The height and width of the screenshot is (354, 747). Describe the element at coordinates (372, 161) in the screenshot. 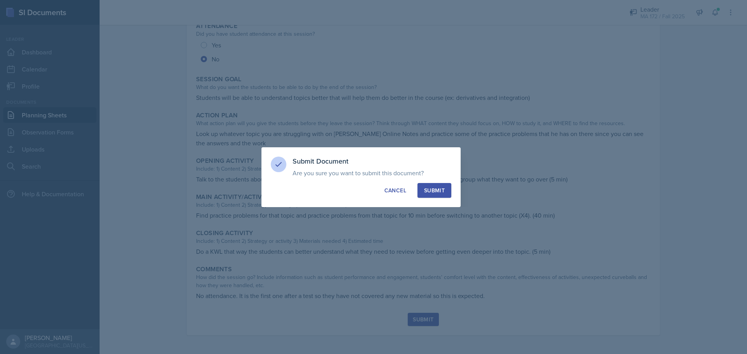

I see `h3: Submit Document` at that location.